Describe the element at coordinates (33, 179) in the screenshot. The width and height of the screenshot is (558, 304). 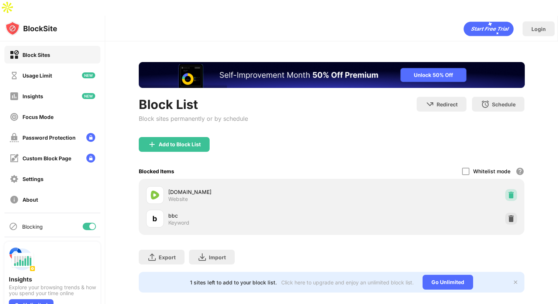
I see `div: Settings` at that location.